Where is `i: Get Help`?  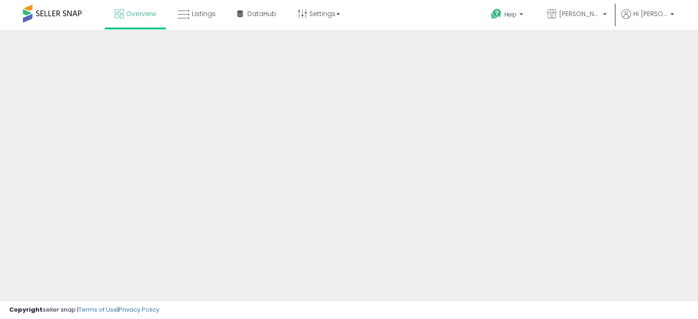
i: Get Help is located at coordinates (496, 14).